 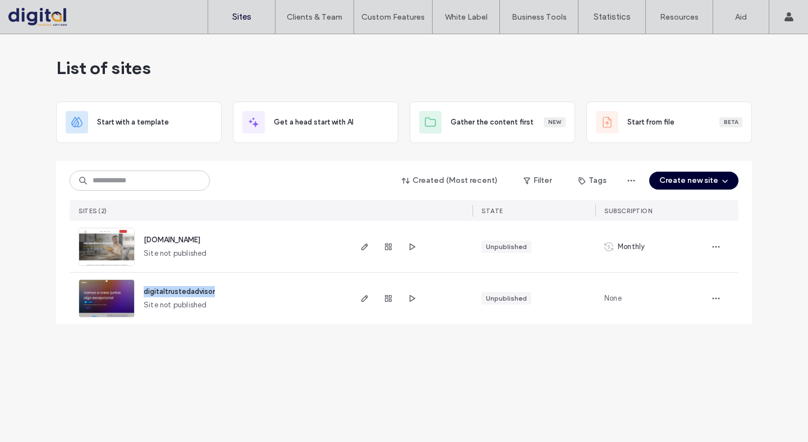 I want to click on button: Created (Most recent), so click(x=450, y=181).